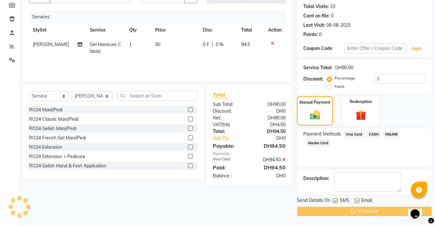 The image size is (435, 226). I want to click on th: Stylist, so click(57, 30).